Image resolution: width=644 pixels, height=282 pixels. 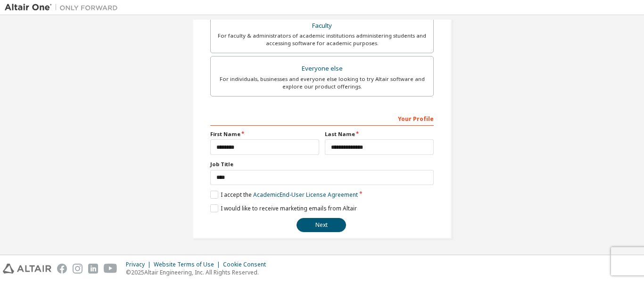 I want to click on label: First Name, so click(x=265, y=134).